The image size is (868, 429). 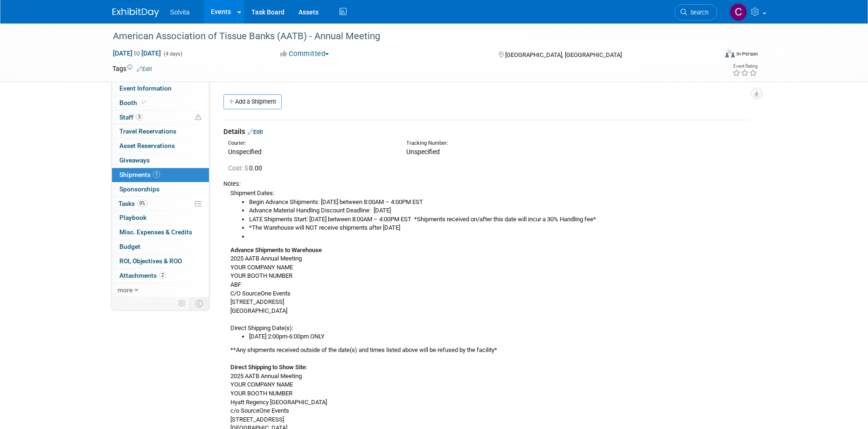 What do you see at coordinates (247, 168) in the screenshot?
I see `span: 0.00` at bounding box center [247, 168].